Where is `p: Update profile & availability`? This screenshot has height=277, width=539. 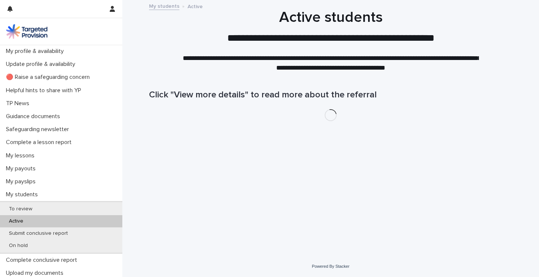 p: Update profile & availability is located at coordinates (42, 64).